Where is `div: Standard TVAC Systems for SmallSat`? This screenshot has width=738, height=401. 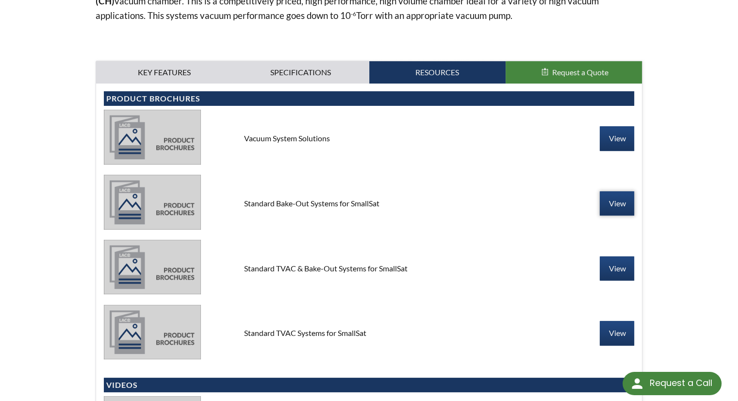
div: Standard TVAC Systems for SmallSat is located at coordinates (369, 333).